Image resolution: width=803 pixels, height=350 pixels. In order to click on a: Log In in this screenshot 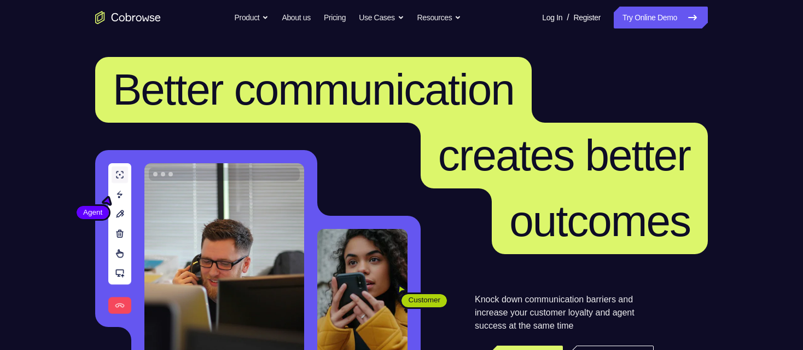, I will do `click(552, 18)`.